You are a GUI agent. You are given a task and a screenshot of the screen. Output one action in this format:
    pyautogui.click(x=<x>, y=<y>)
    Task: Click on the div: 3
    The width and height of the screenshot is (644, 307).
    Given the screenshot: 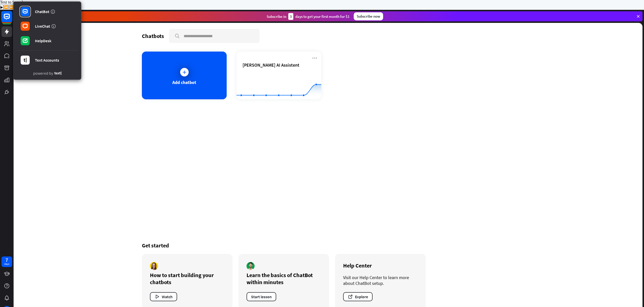 What is the action you would take?
    pyautogui.click(x=291, y=17)
    